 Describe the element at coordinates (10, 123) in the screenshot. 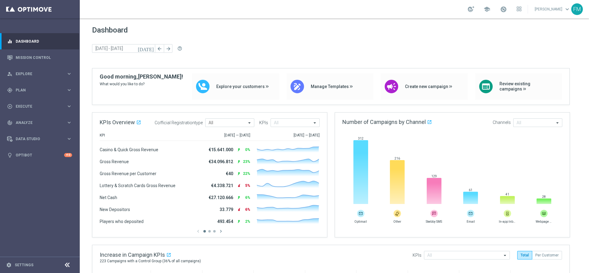

I see `i: track_changes` at that location.